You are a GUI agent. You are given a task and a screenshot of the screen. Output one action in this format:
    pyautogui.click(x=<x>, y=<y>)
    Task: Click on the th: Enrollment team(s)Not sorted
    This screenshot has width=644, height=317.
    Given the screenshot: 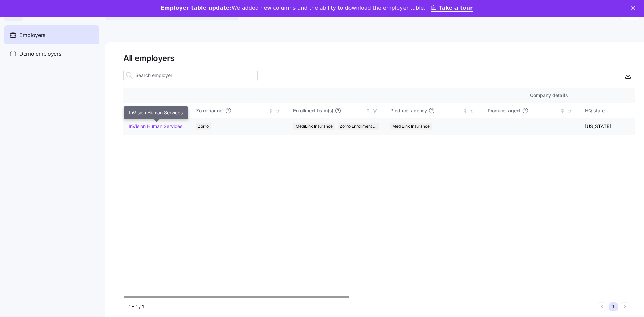 What is the action you would take?
    pyautogui.click(x=337, y=111)
    